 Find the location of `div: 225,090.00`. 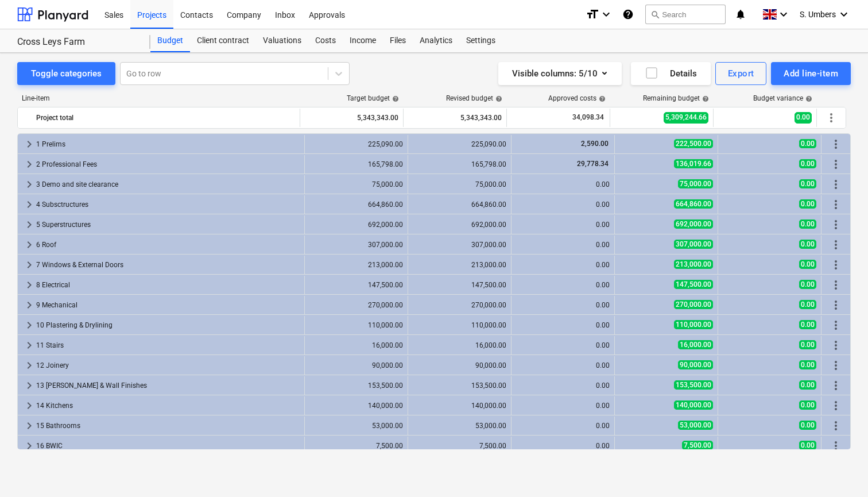

div: 225,090.00 is located at coordinates (460, 144).